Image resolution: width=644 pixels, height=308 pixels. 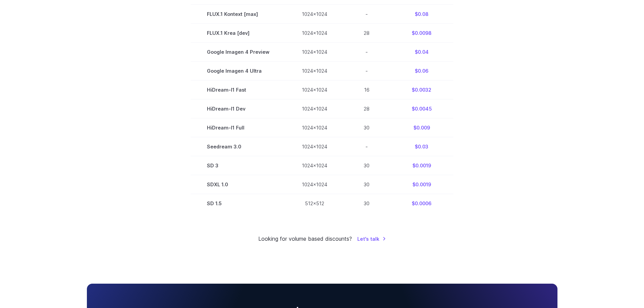 What do you see at coordinates (421, 71) in the screenshot?
I see `td: $0.06` at bounding box center [421, 71].